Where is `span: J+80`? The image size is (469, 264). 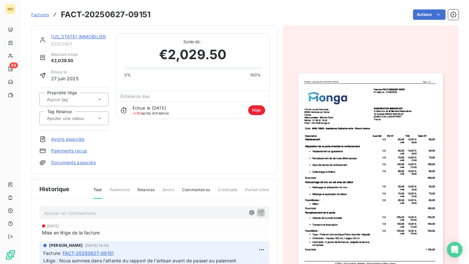 span: J+80 is located at coordinates (137, 113).